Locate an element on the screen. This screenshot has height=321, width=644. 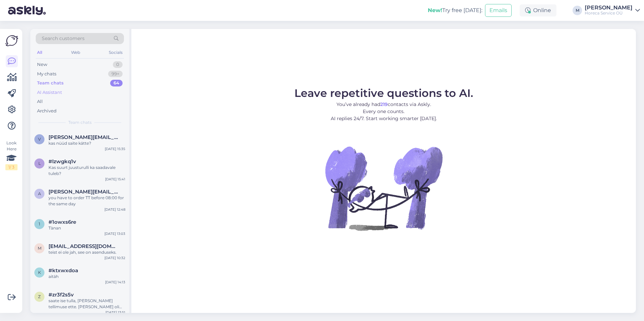
div: AI Assistant is located at coordinates (50, 93).